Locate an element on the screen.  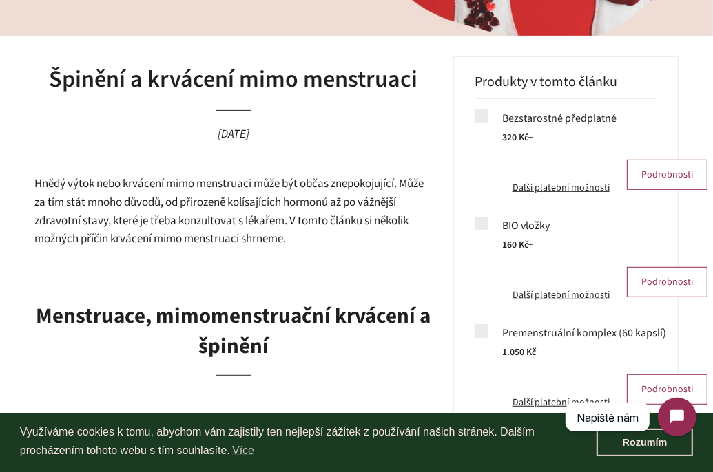
h3: Produkty v tomto článku is located at coordinates (565, 87).